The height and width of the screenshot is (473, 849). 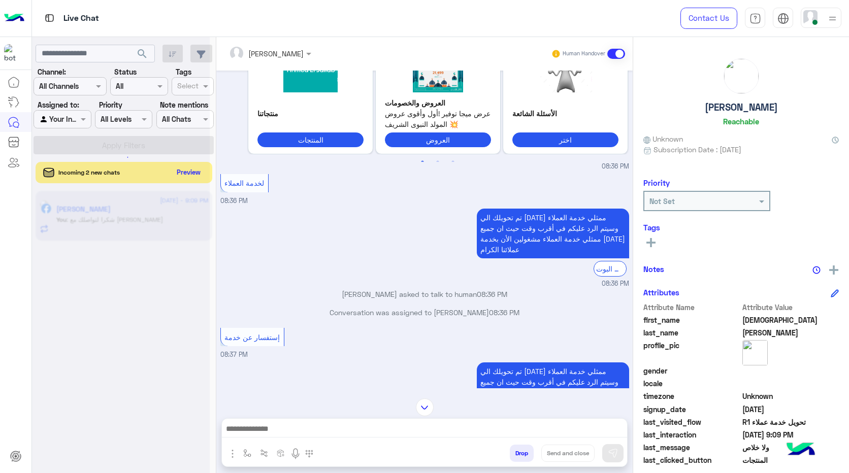 What do you see at coordinates (692, 307) in the screenshot?
I see `span: Attribute Name` at bounding box center [692, 307].